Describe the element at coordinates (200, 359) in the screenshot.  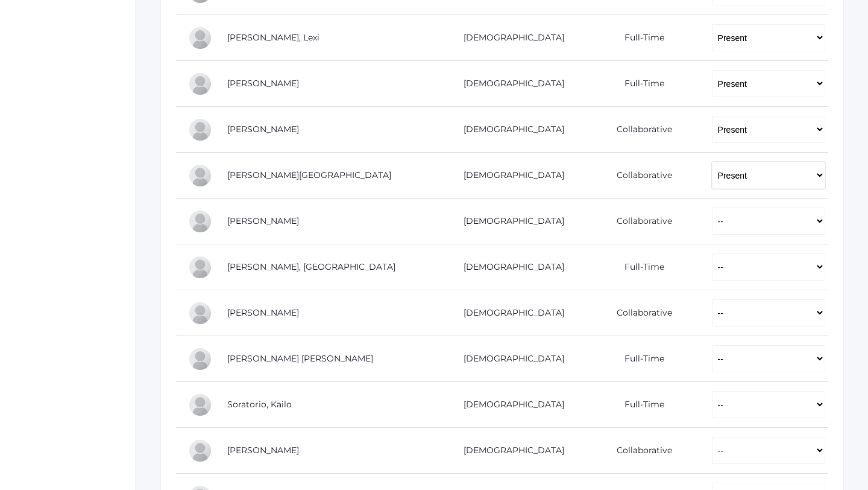
I see `div: Ian Serafini Pozzi` at that location.